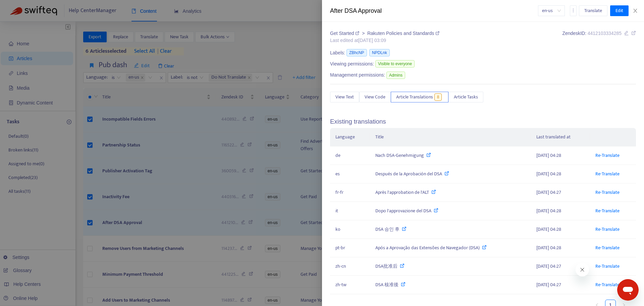  Describe the element at coordinates (451, 211) in the screenshot. I see `div: Dopo l'approvazione del DSA` at that location.